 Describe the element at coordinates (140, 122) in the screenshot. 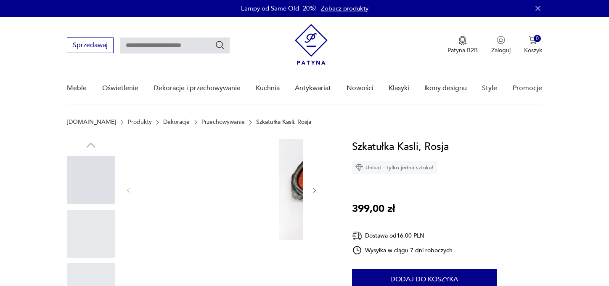

I see `a: Produkty` at that location.